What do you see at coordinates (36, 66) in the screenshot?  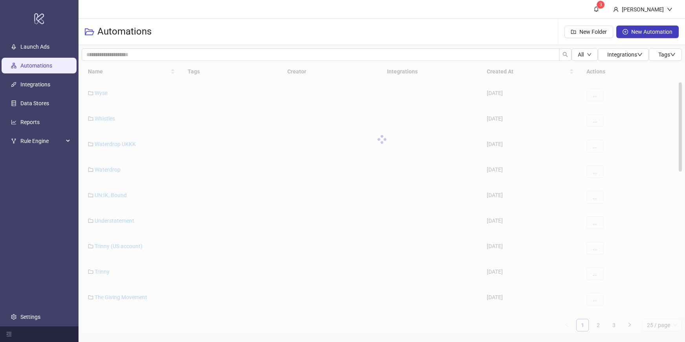 I see `a: Automations` at bounding box center [36, 66].